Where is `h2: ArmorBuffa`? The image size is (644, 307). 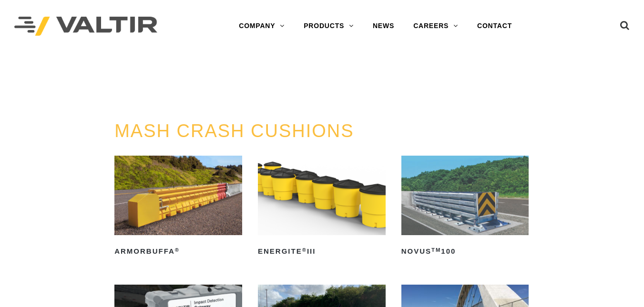
h2: ArmorBuffa is located at coordinates (178, 251).